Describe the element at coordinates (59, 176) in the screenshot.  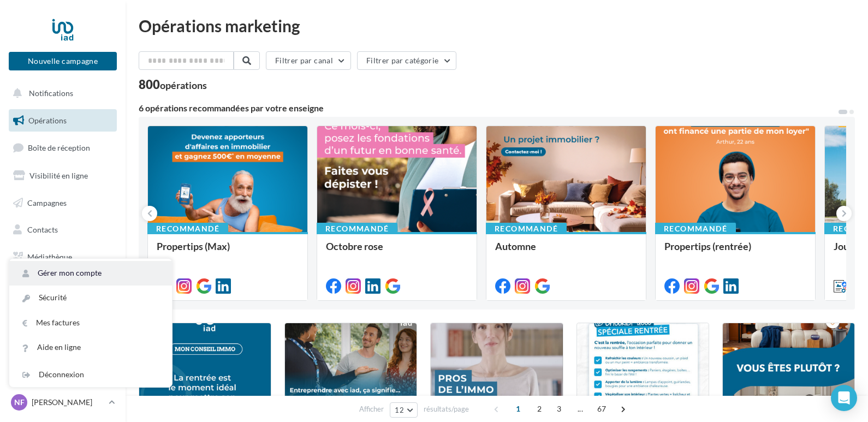
I see `span: Visibilité en ligne` at that location.